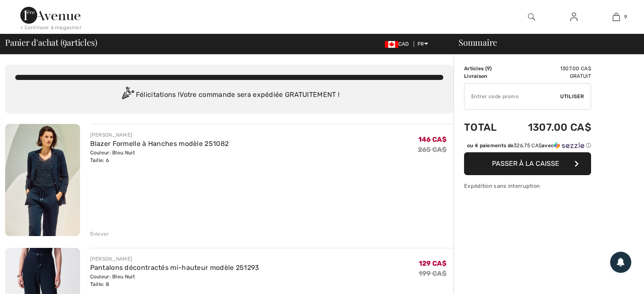 This screenshot has height=294, width=644. What do you see at coordinates (433, 263) in the screenshot?
I see `span: 129 CA$` at bounding box center [433, 263].